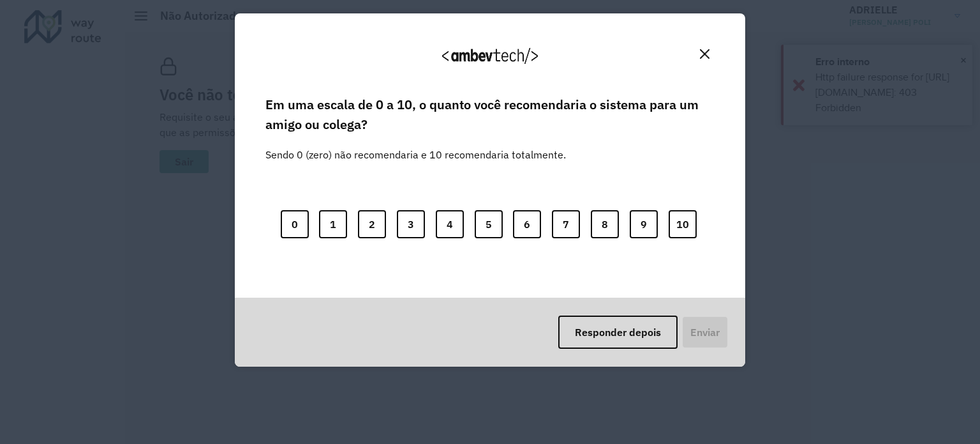 The image size is (980, 444). I want to click on img: Close, so click(704, 54).